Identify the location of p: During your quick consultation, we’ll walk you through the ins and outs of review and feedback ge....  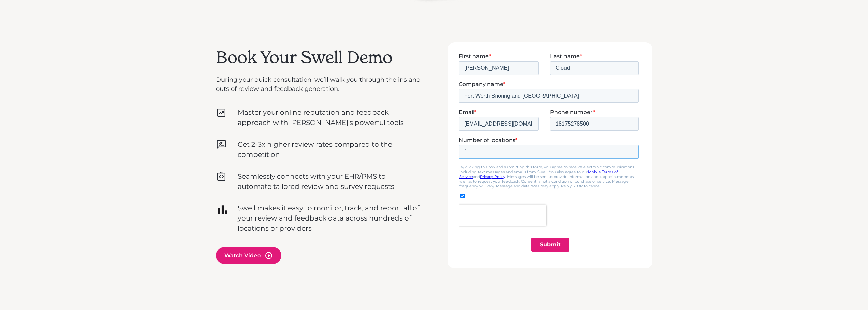
(318, 85).